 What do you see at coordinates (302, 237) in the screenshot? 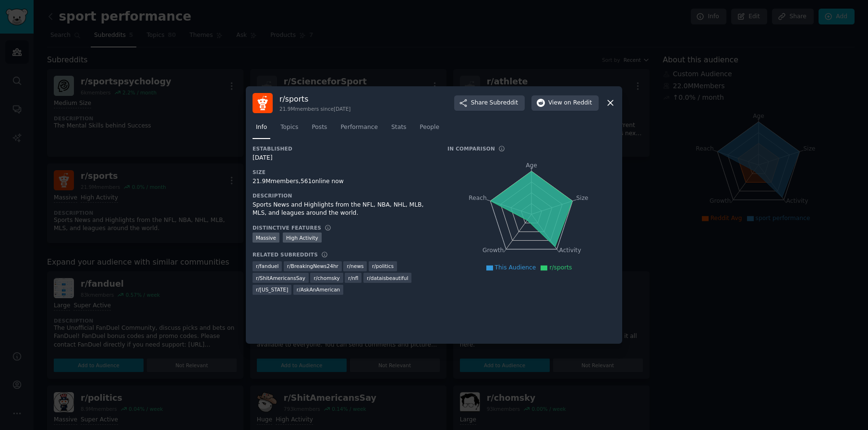
I see `div: High Activity` at bounding box center [302, 237].